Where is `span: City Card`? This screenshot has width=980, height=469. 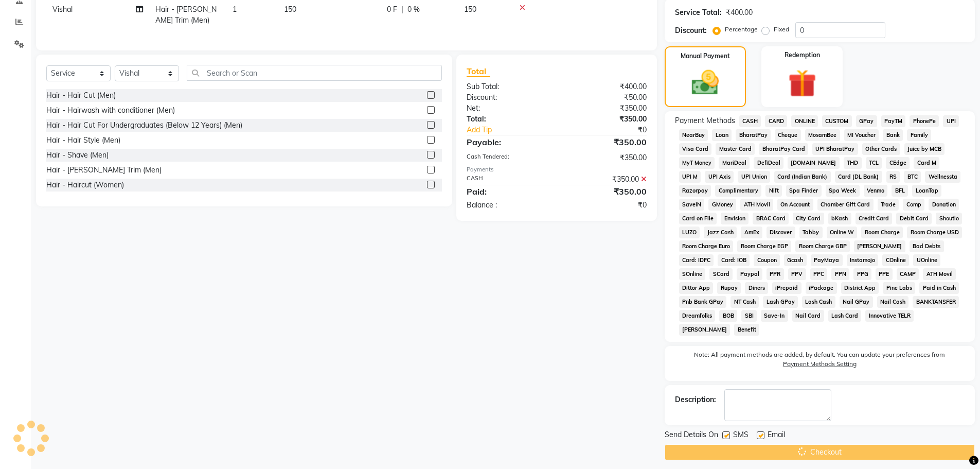
span: City Card is located at coordinates (809, 218).